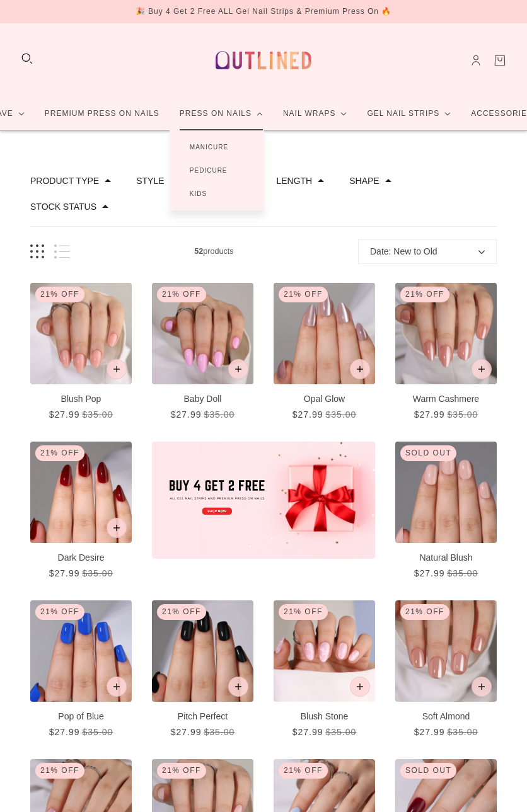 The height and width of the screenshot is (812, 527). Describe the element at coordinates (408, 113) in the screenshot. I see `a: Gel Nail Strips` at that location.